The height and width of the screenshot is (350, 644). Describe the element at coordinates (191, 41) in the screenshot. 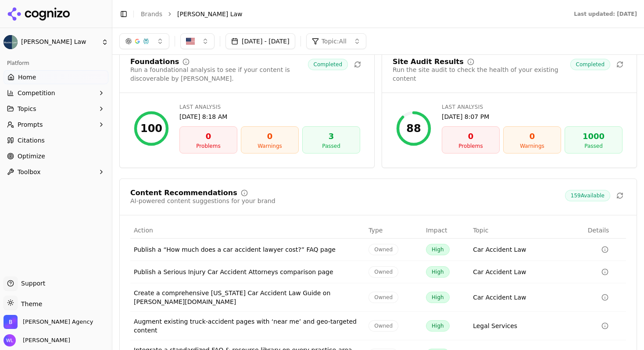

I see `img: United States` at that location.